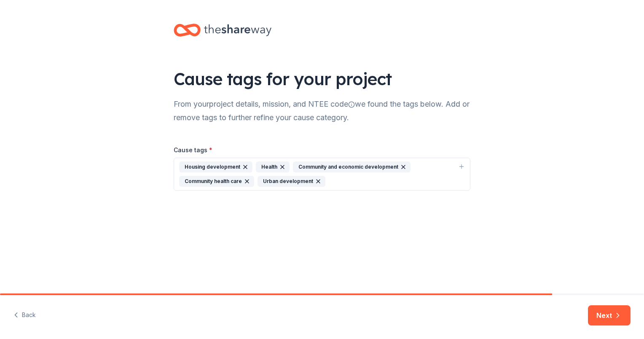 This screenshot has height=339, width=644. Describe the element at coordinates (291, 181) in the screenshot. I see `div: Urban development` at that location.